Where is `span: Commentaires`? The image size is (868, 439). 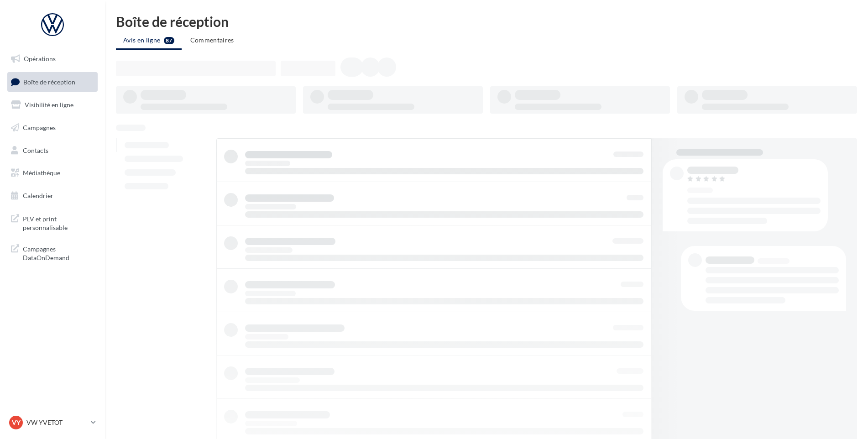 span: Commentaires is located at coordinates (212, 40).